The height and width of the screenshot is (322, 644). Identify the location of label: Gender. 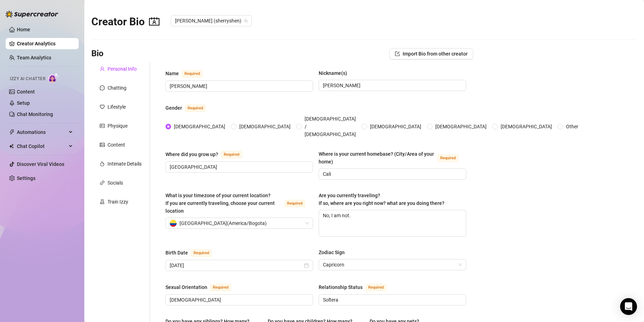
(189, 108).